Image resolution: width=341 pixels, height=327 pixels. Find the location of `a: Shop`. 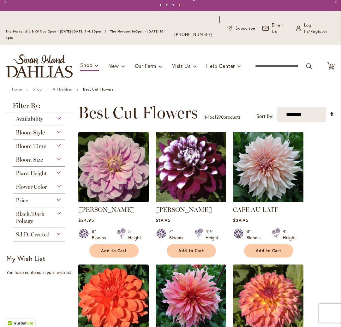

a: Shop is located at coordinates (37, 89).